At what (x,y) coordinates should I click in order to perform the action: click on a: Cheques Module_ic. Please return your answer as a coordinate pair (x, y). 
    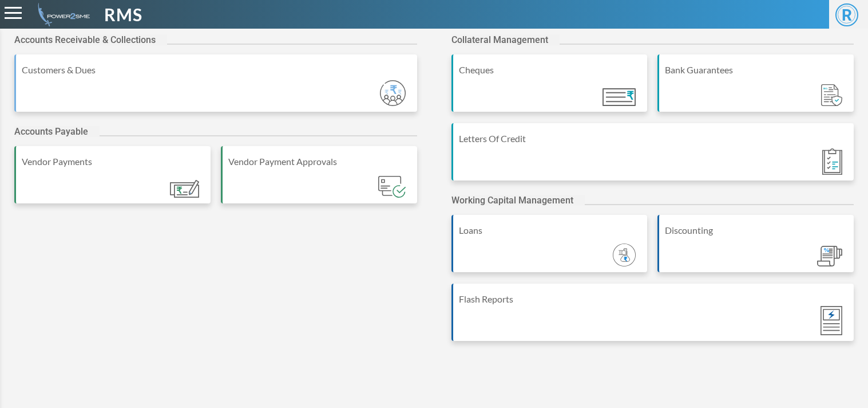
    Looking at the image, I should click on (549, 89).